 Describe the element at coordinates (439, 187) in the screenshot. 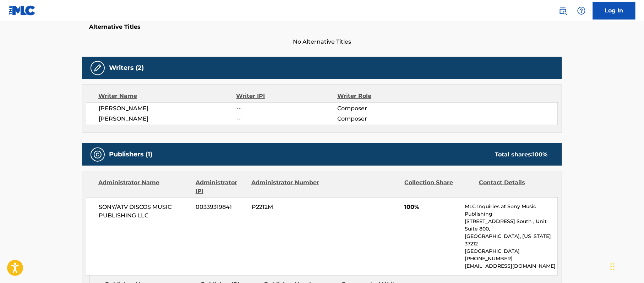

I see `div: Collection Share` at that location.